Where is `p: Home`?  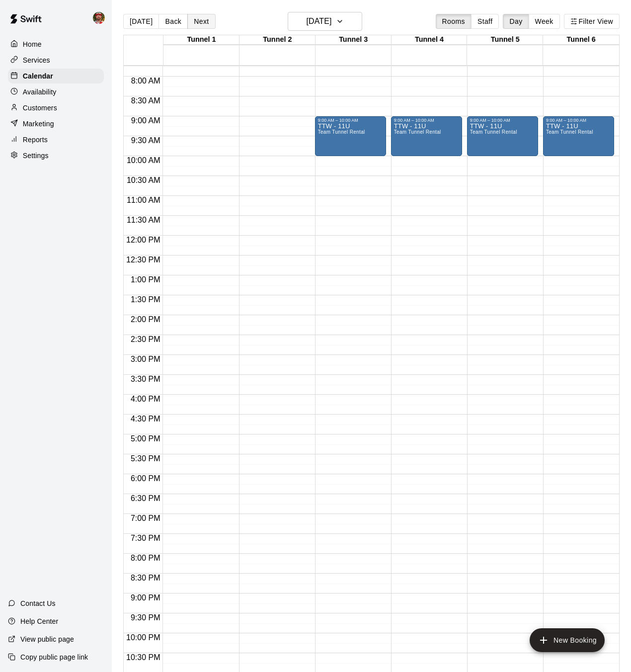 p: Home is located at coordinates (32, 44).